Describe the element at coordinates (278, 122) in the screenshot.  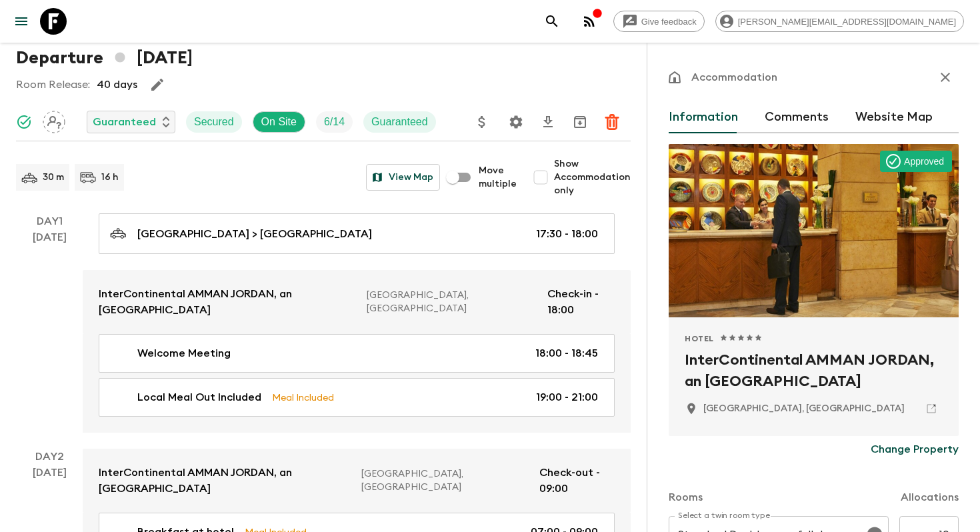
I see `div: On Site` at that location.